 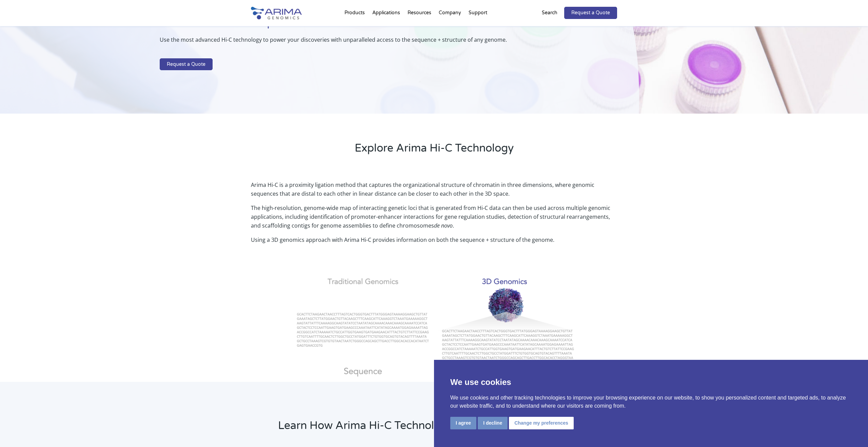 What do you see at coordinates (434, 220) in the screenshot?
I see `p: The high-resolution, genome-wide map of interacting genetic loci that is generated from Hi-C data...` at bounding box center [434, 220].